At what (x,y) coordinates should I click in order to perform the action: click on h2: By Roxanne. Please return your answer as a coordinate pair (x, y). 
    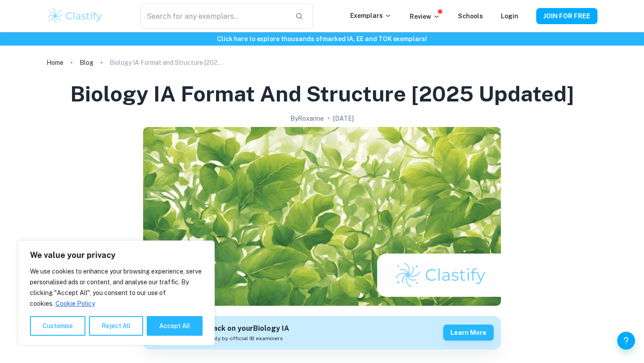
    Looking at the image, I should click on (306, 119).